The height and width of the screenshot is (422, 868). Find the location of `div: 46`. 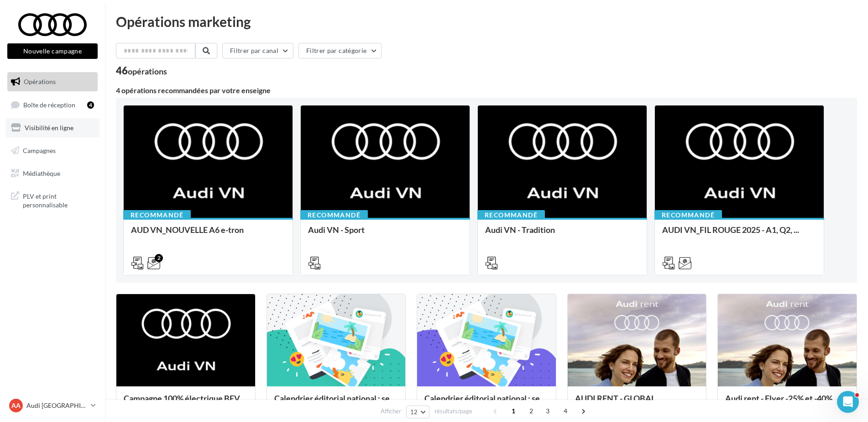

div: 46 is located at coordinates (142, 71).